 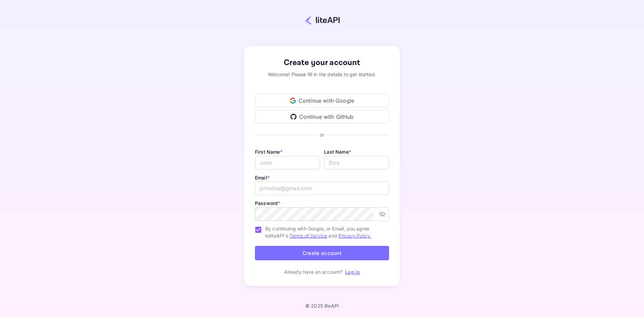 I want to click on div: Create your account, so click(x=322, y=63).